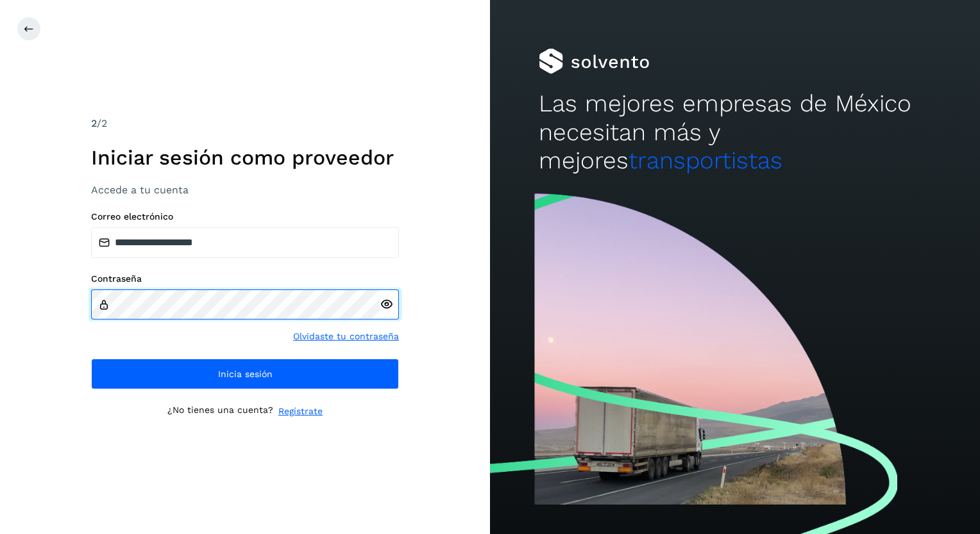  Describe the element at coordinates (300, 411) in the screenshot. I see `a: Regístrate` at that location.